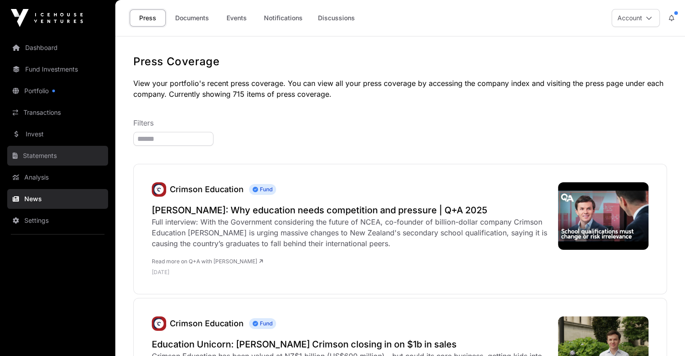  Describe the element at coordinates (47, 18) in the screenshot. I see `img: Icehouse Ventures Logo` at that location.